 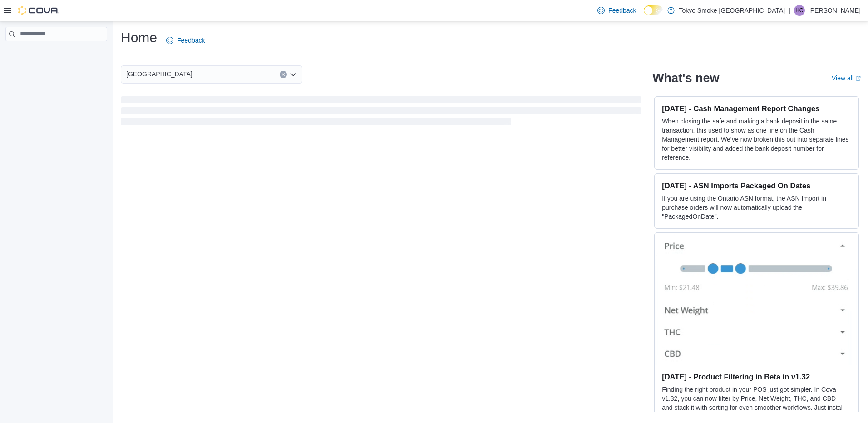 I want to click on span: HC, so click(x=799, y=11).